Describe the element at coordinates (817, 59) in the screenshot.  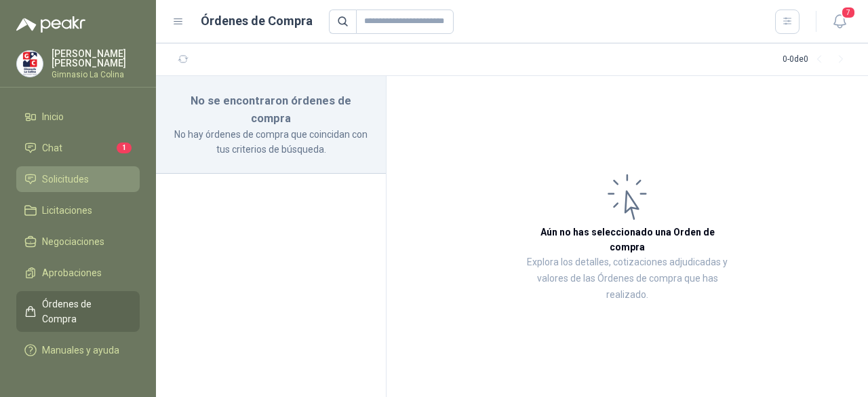
I see `div: 0 - 0 de 0` at that location.